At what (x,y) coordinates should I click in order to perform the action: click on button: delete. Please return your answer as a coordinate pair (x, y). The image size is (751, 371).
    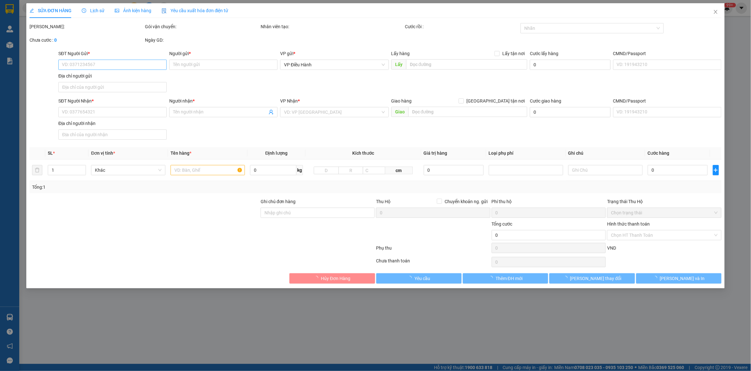
    Looking at the image, I should click on (37, 170).